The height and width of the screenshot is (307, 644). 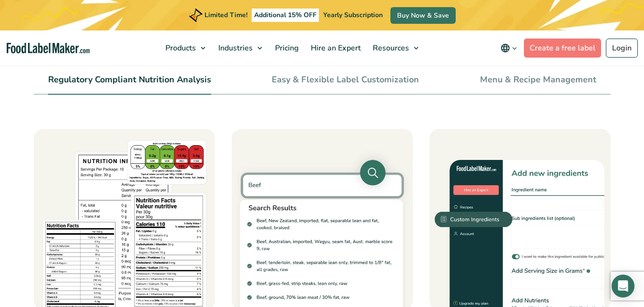 What do you see at coordinates (285, 48) in the screenshot?
I see `a: Pricing` at bounding box center [285, 48].